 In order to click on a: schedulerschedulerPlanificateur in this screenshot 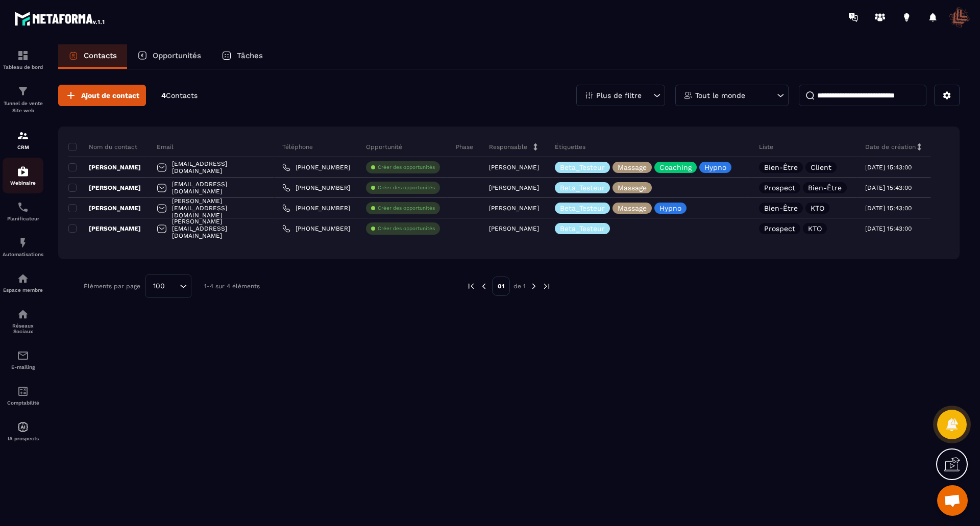, I will do `click(23, 211)`.